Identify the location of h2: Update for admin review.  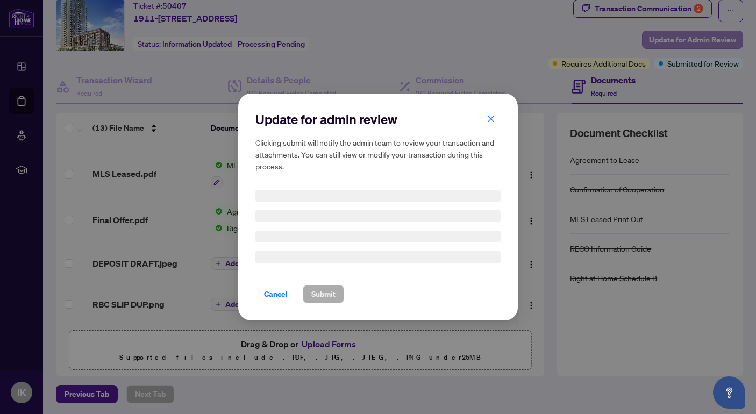
(378, 119).